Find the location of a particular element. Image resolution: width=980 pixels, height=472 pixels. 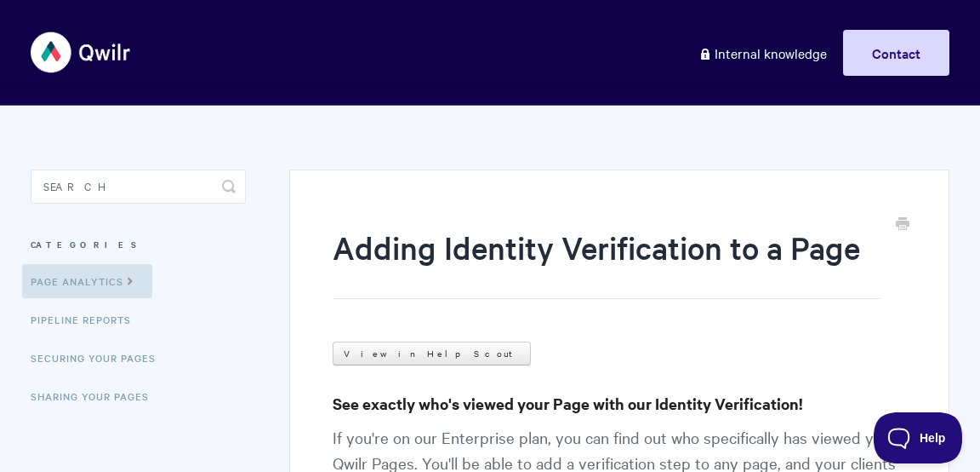

a: Internal knowledge is located at coordinates (762, 52).